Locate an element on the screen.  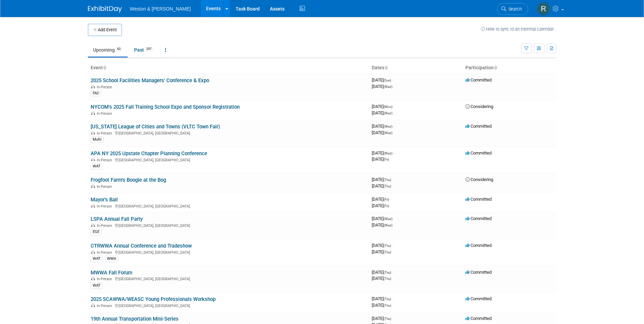
a: 19th Annual Transportation Mini-Series is located at coordinates (134, 319).